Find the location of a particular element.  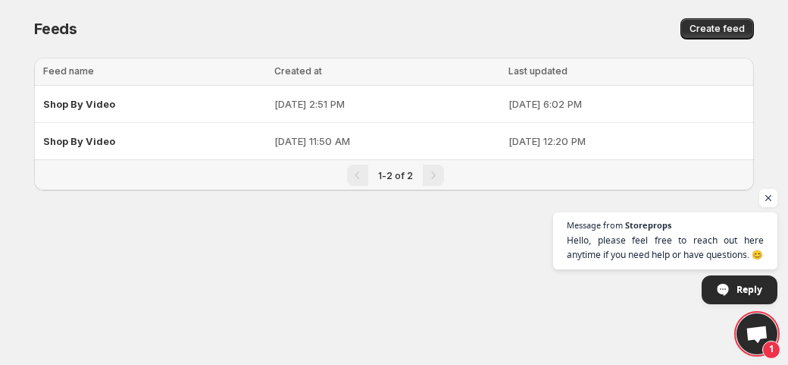

button: Create feed is located at coordinates (717, 29).